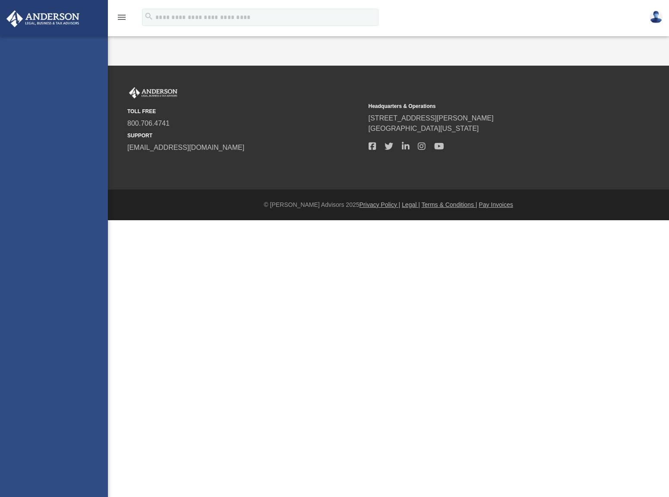 The width and height of the screenshot is (669, 497). What do you see at coordinates (245, 111) in the screenshot?
I see `small: TOLL FREE` at bounding box center [245, 111].